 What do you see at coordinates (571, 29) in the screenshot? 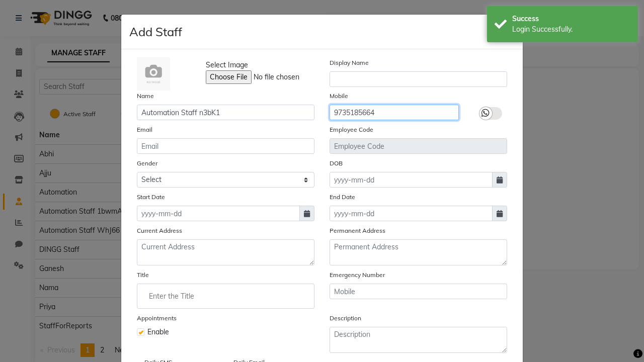
I see `div: Login Successfully.` at bounding box center [571, 29].